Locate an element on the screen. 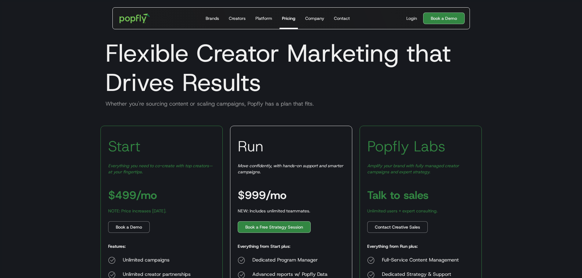 The height and width of the screenshot is (278, 582). h5: Everything from Run plus: is located at coordinates (392, 246).